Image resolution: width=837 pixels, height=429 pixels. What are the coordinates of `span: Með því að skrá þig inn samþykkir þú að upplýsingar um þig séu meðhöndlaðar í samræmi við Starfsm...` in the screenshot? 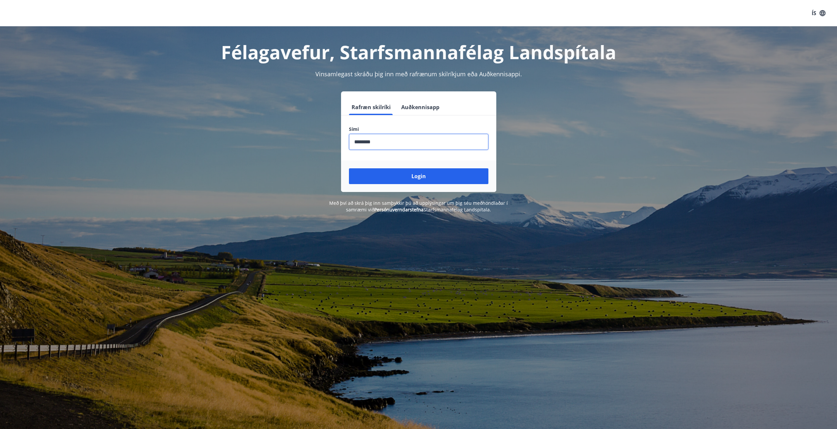 It's located at (418, 206).